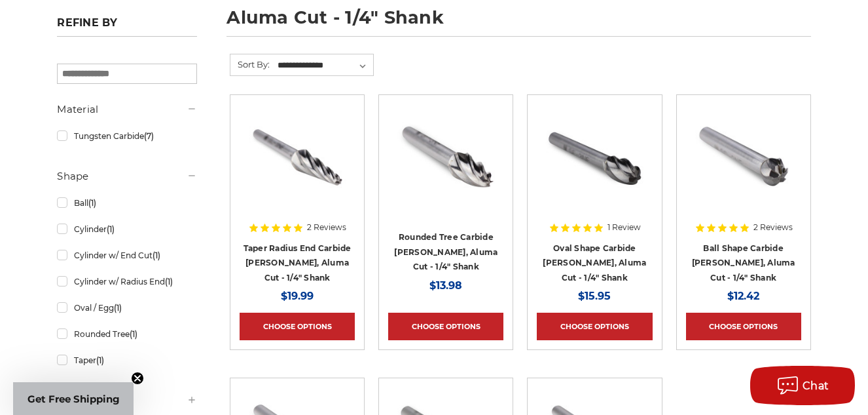  I want to click on a: Oval / Egg, so click(127, 307).